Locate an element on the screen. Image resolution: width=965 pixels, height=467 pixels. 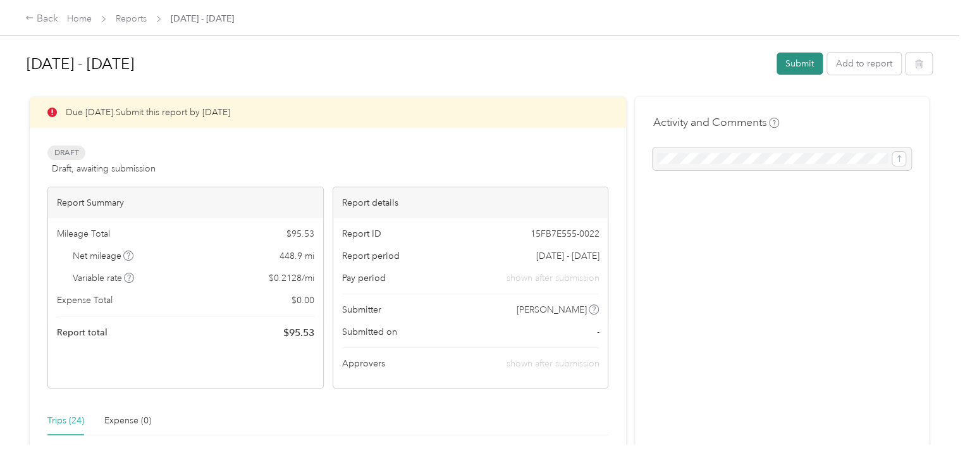
span: Net mileage is located at coordinates (103, 256).